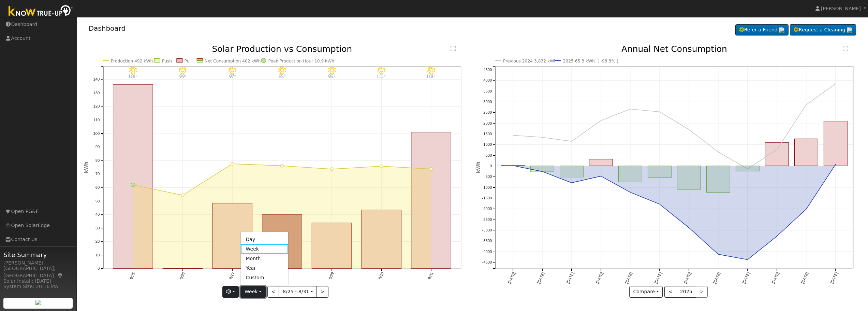 The width and height of the screenshot is (868, 311). What do you see at coordinates (282, 70) in the screenshot?
I see `i: 8/28 - Clear` at bounding box center [282, 70].